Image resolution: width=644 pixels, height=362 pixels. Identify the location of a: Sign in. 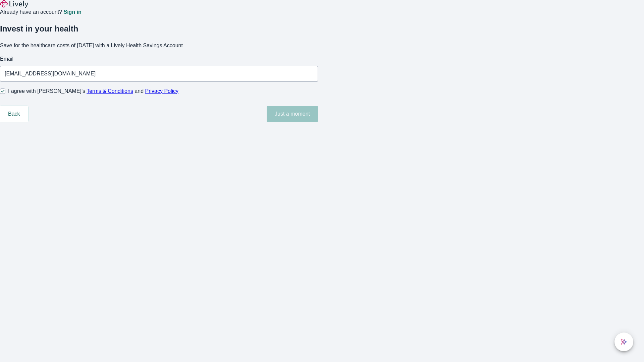
(72, 12).